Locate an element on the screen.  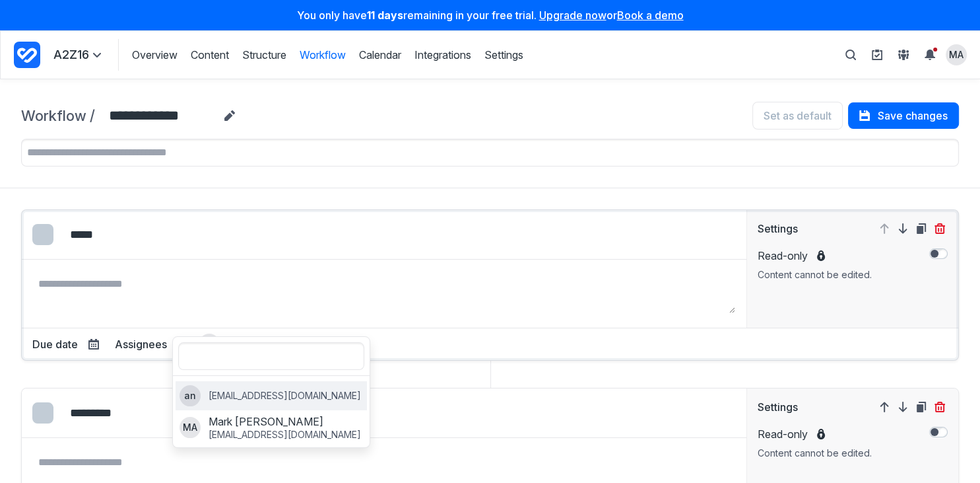
a: Integrations is located at coordinates (442, 55).